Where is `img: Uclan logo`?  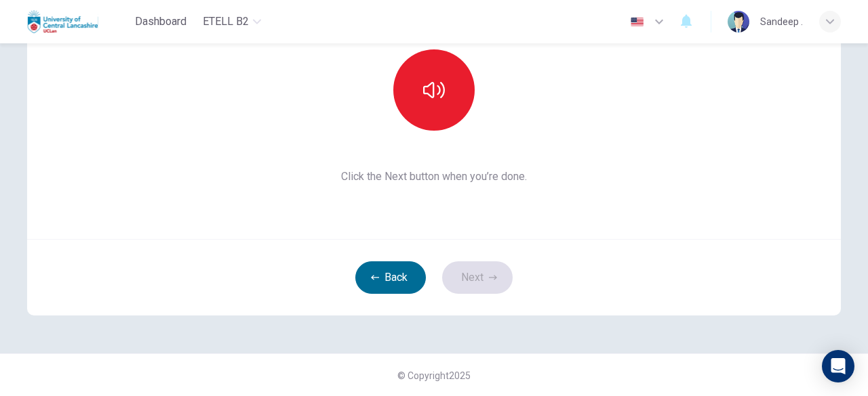
img: Uclan logo is located at coordinates (63, 22).